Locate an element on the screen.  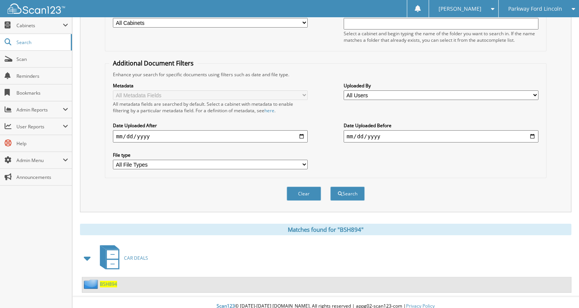
input: end is located at coordinates (441, 136).